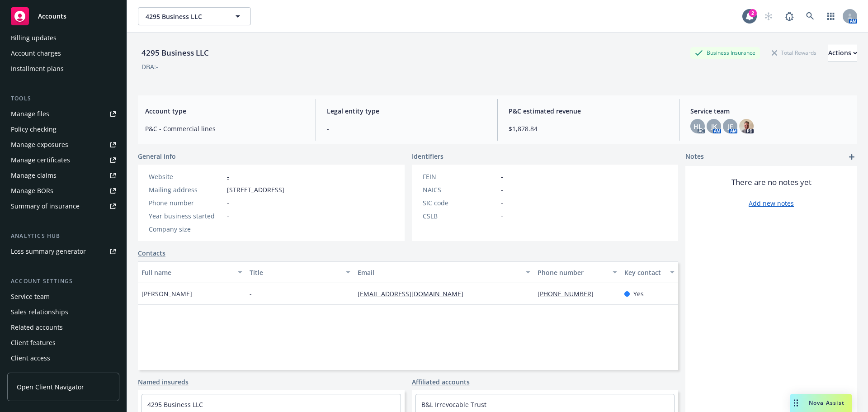  Describe the element at coordinates (63, 358) in the screenshot. I see `a: Client access` at that location.